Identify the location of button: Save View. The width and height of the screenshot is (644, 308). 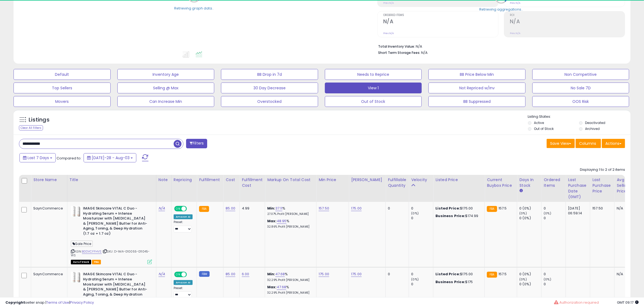
(561, 143).